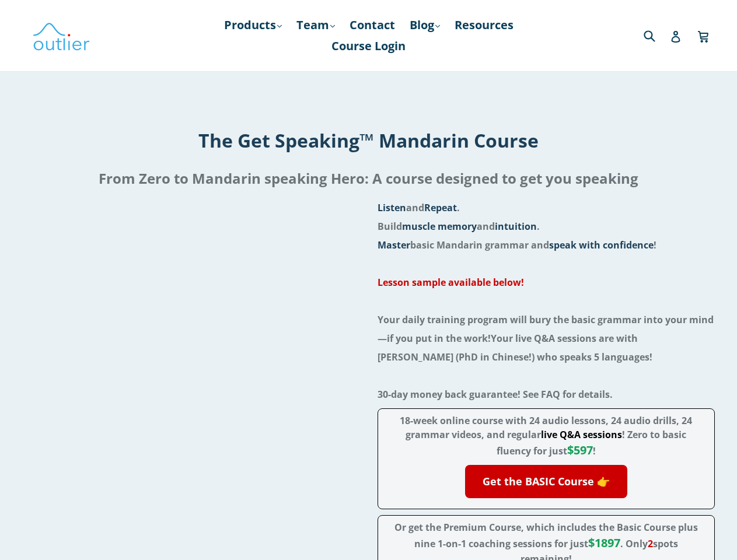  What do you see at coordinates (458, 227) in the screenshot?
I see `span: Build and .` at bounding box center [458, 227].